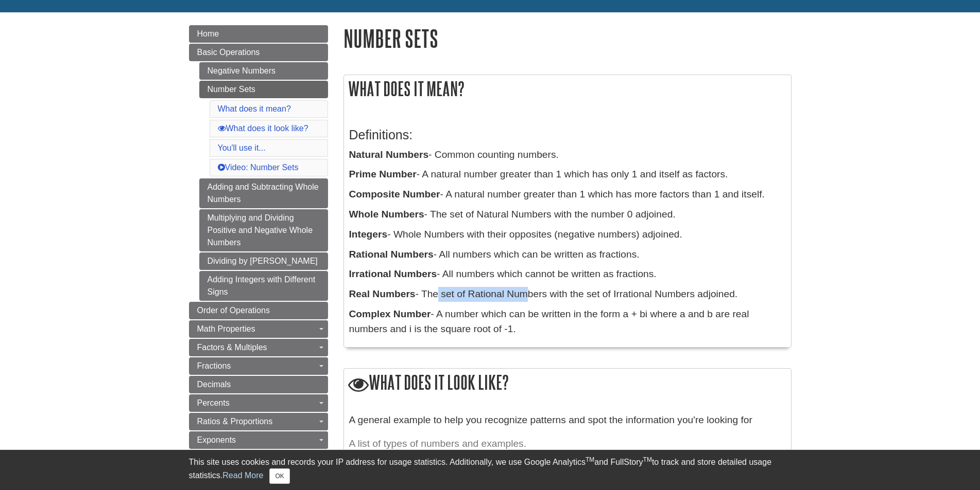 This screenshot has height=490, width=980. Describe the element at coordinates (226, 328) in the screenshot. I see `span: Math Properties` at that location.